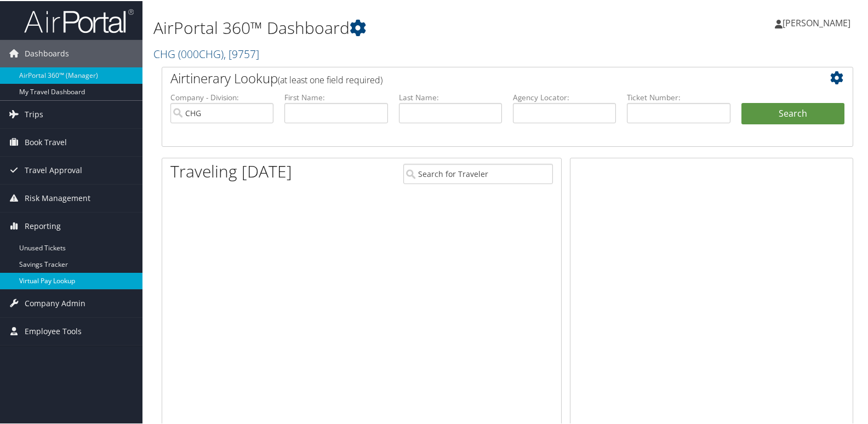 This screenshot has height=424, width=868. I want to click on span: Book Travel, so click(46, 141).